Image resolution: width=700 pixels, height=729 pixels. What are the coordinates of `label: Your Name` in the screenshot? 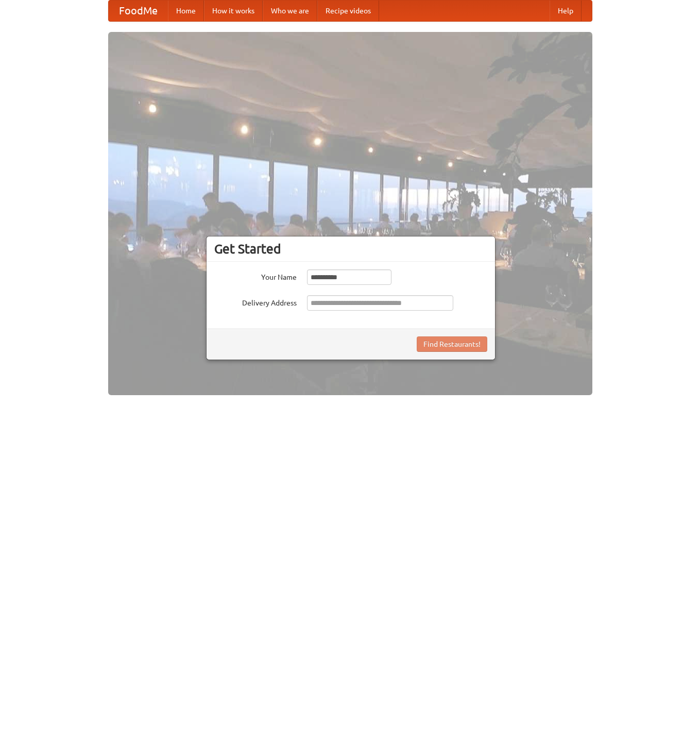 It's located at (256, 276).